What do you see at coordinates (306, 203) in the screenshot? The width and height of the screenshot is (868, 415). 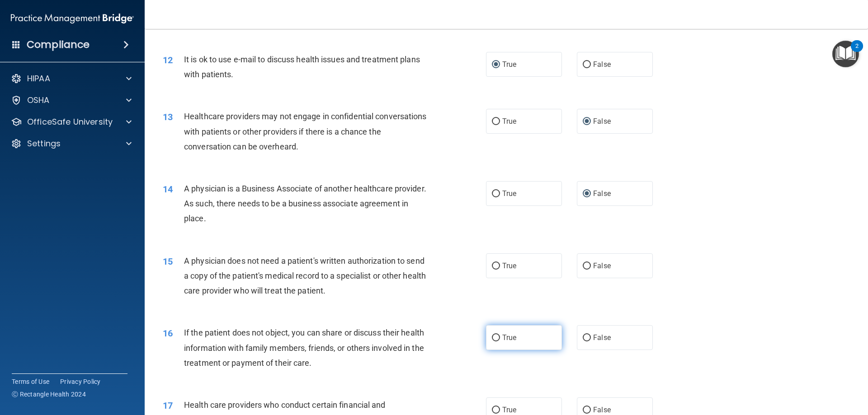 I see `span: A physician is a Business Associate of another healthcare provider. As such, there needs to be a ...` at bounding box center [306, 203].